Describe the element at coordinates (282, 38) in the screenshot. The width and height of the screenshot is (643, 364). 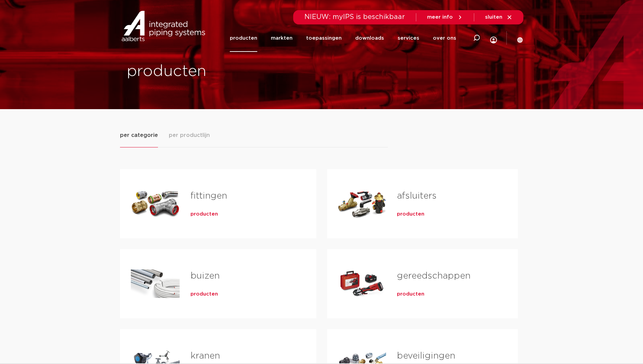
I see `a: markten` at that location.